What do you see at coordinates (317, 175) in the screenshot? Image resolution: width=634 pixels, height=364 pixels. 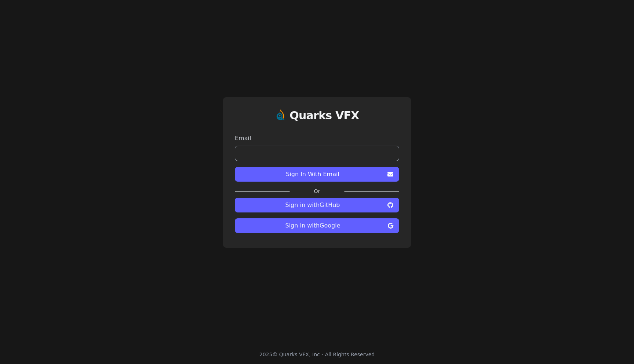 I see `button: Sign In With Email` at bounding box center [317, 175].